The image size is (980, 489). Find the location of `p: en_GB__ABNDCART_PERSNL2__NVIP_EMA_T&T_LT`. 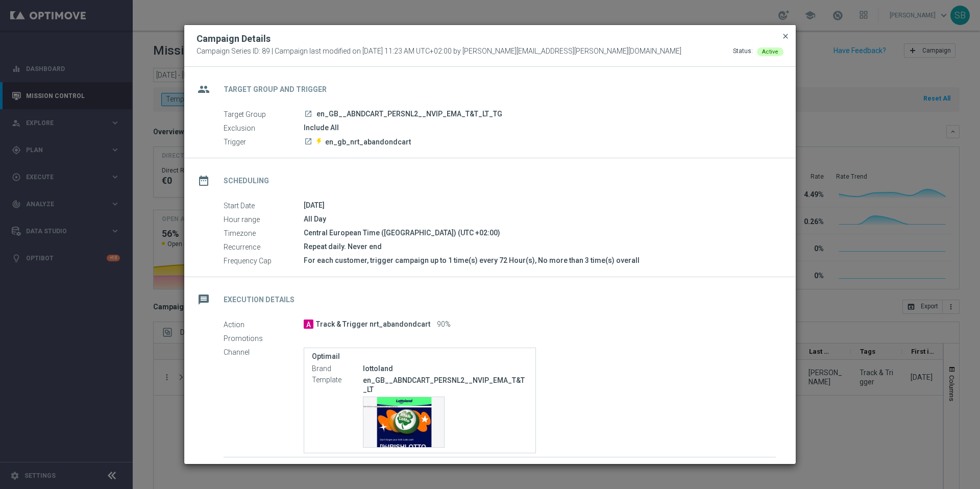

p: en_GB__ABNDCART_PERSNL2__NVIP_EMA_T&T_LT is located at coordinates (445, 385).